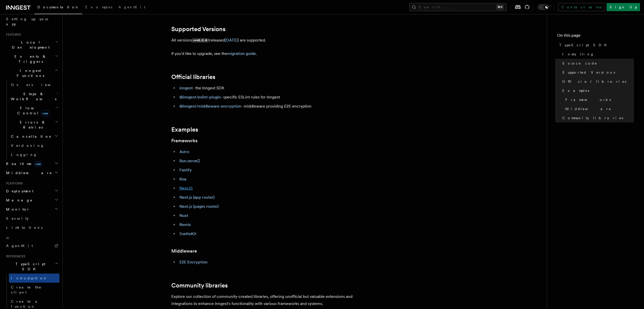  I want to click on span: Realtime, so click(23, 164).